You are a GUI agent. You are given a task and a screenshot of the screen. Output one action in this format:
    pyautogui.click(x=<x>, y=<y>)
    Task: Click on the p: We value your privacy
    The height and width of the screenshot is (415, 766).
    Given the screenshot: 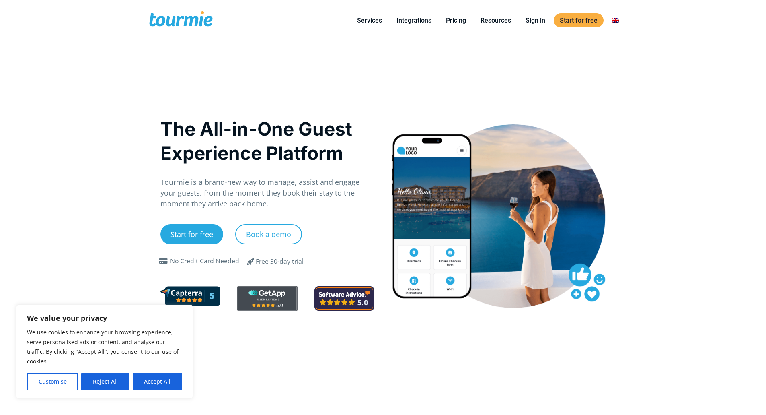 What is the action you would take?
    pyautogui.click(x=105, y=318)
    